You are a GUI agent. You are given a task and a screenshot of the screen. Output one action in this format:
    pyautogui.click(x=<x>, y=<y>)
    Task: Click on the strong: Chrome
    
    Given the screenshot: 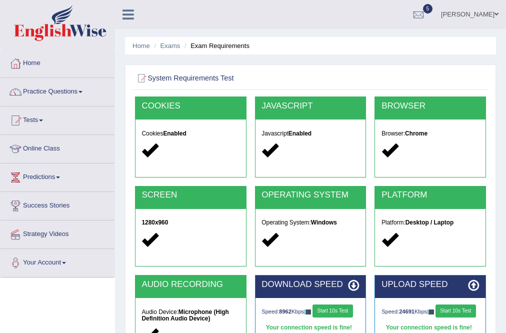 What is the action you would take?
    pyautogui.click(x=416, y=134)
    